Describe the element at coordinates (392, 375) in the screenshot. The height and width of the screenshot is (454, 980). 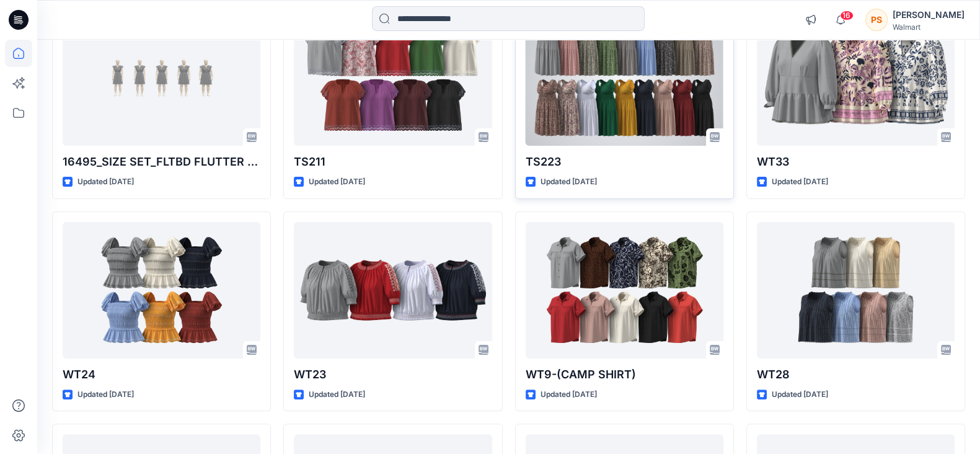
I see `p: WT23` at that location.